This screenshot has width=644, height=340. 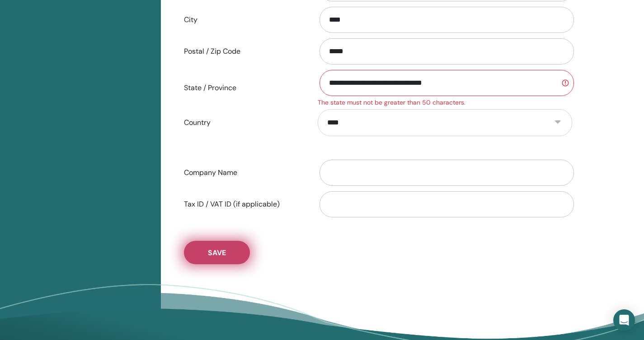 I want to click on label: Postal / Zip Code, so click(x=244, y=51).